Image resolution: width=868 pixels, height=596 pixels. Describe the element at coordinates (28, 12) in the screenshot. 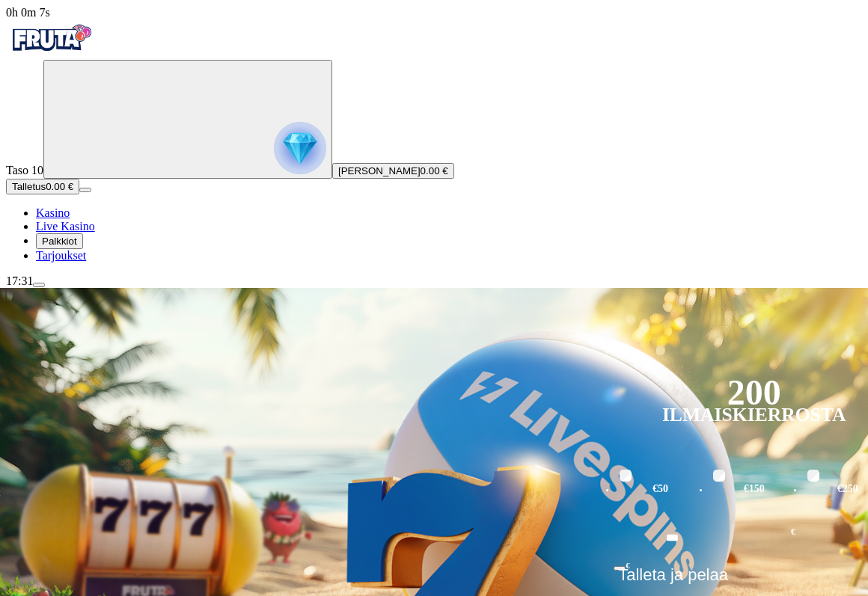

I see `span: user session time` at that location.